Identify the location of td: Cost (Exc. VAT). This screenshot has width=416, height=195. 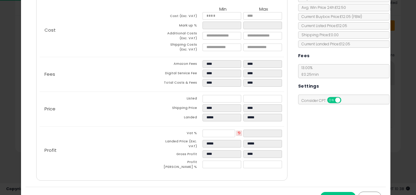
(182, 17).